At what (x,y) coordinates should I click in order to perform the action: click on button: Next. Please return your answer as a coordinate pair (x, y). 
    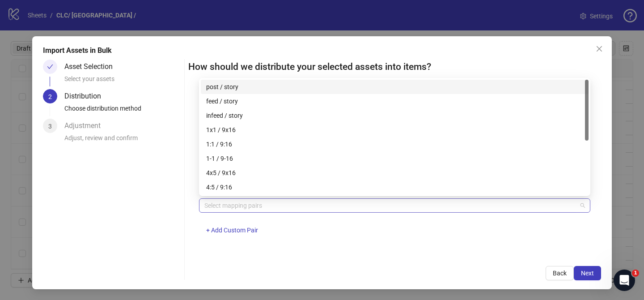
    Looking at the image, I should click on (587, 273).